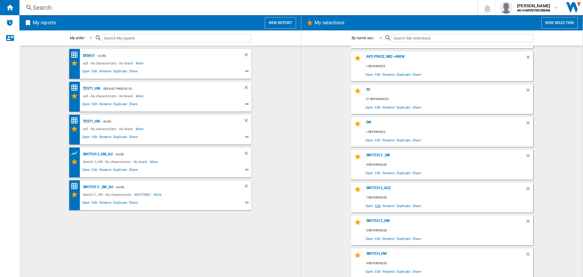 This screenshot has height=277, width=583. What do you see at coordinates (44, 23) in the screenshot?
I see `h2: My reports` at bounding box center [44, 23].